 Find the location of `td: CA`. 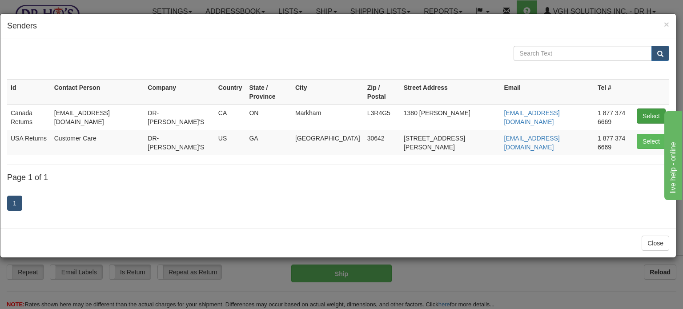

td: CA is located at coordinates (230, 117).